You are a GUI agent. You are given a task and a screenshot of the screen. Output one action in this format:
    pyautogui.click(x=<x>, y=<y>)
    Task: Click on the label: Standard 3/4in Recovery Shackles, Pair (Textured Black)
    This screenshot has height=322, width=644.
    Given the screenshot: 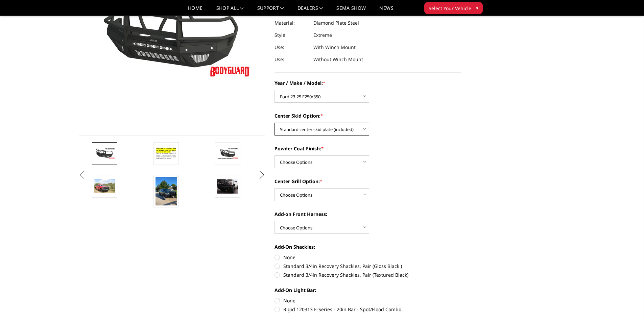 What is the action you would take?
    pyautogui.click(x=368, y=275)
    